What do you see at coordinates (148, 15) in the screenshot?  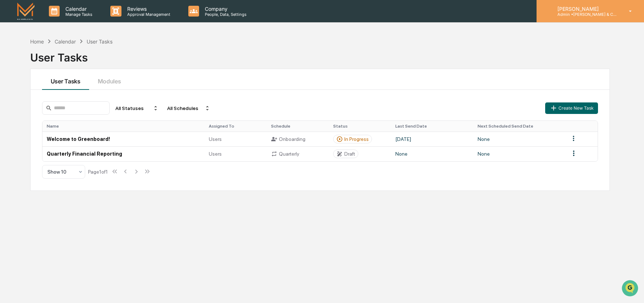 I see `p: Approval Management` at bounding box center [148, 15].